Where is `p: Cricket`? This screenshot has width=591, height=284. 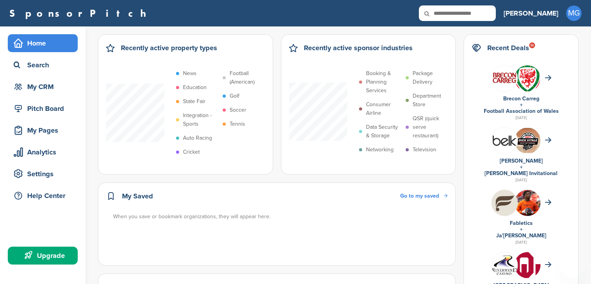
p: Cricket is located at coordinates (191, 152).